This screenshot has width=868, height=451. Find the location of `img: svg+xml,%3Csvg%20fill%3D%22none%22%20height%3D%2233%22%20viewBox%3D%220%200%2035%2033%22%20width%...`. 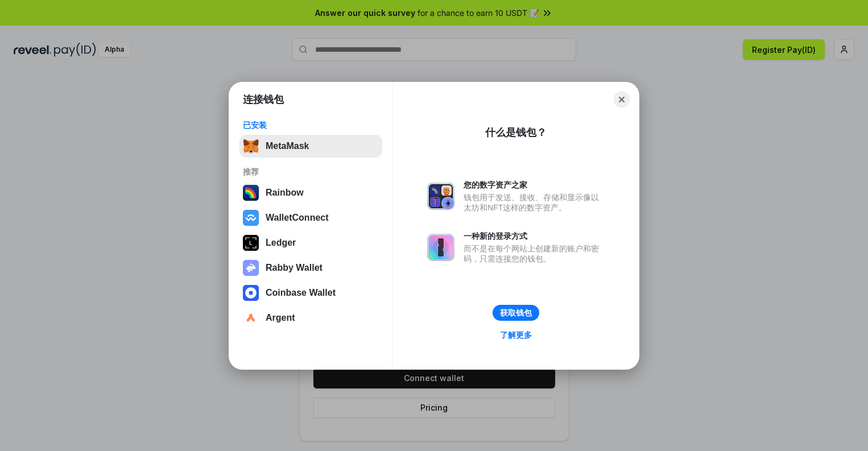

img: svg+xml,%3Csvg%20fill%3D%22none%22%20height%3D%2233%22%20viewBox%3D%220%200%2035%2033%22%20width%... is located at coordinates (251, 146).